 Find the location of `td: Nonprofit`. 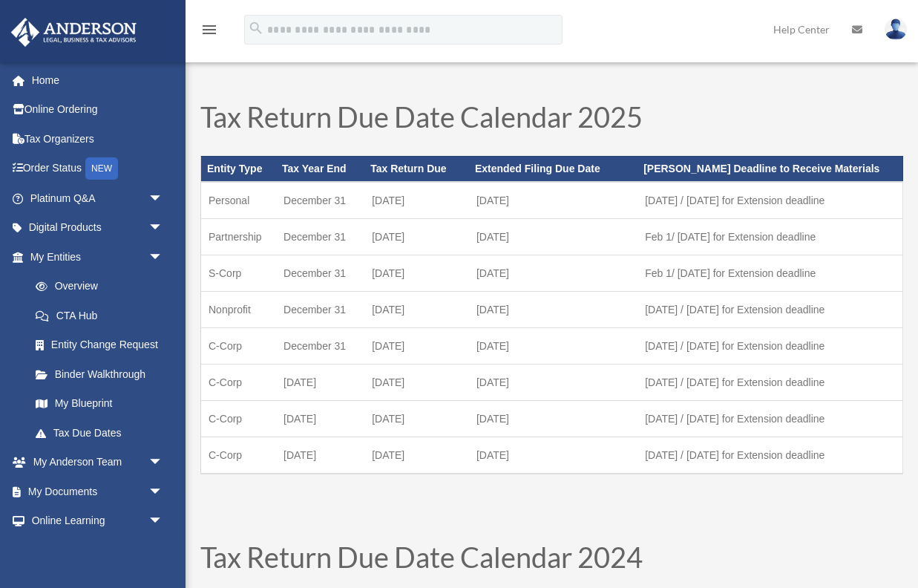

td: Nonprofit is located at coordinates (239, 308).